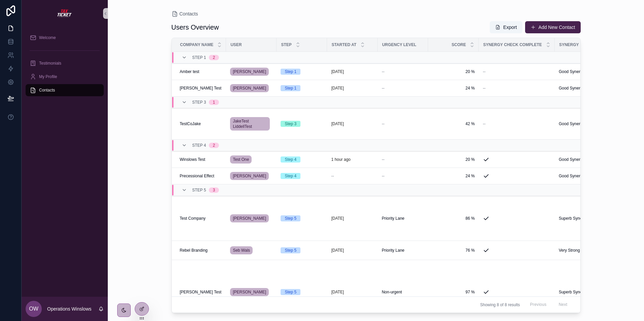 The image size is (644, 321). I want to click on a: 20 %, so click(454, 159).